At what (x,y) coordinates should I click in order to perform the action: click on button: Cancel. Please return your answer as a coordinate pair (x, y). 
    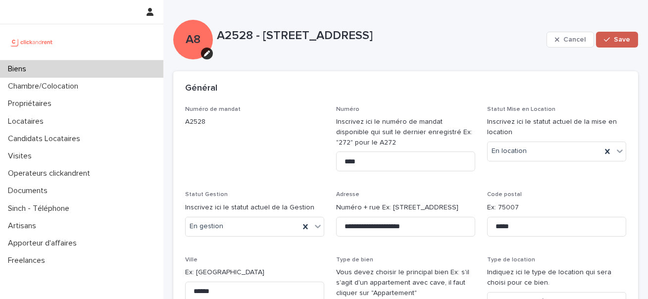
    Looking at the image, I should click on (570, 40).